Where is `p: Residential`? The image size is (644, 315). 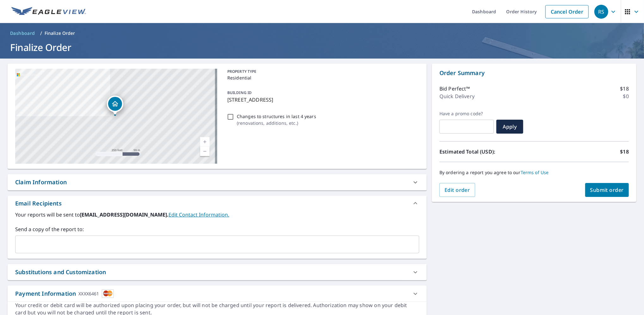
p: Residential is located at coordinates (322, 77).